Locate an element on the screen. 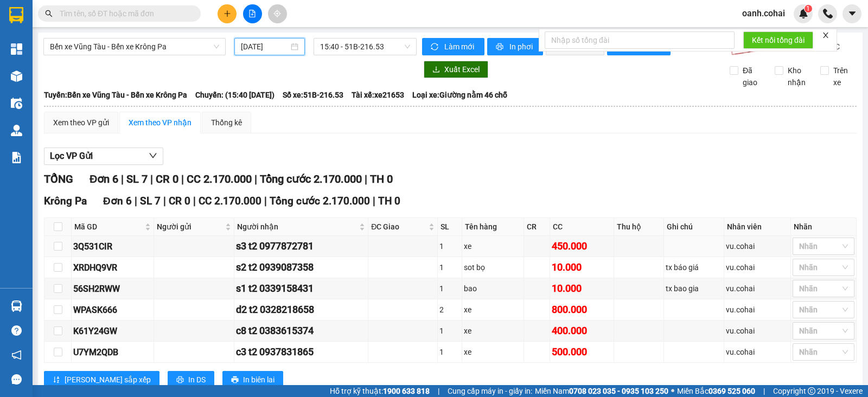  th: Nhân viên is located at coordinates (757, 227).